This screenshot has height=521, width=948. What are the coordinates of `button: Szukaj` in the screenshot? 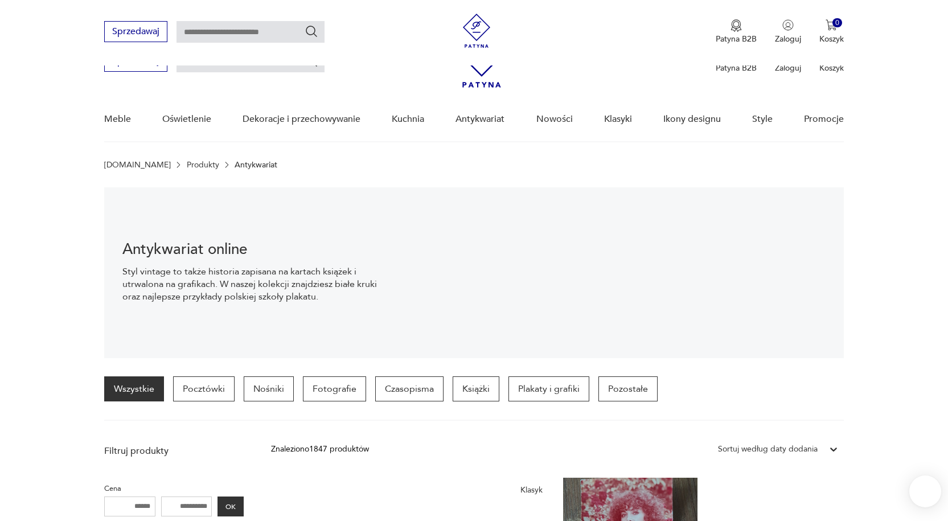 It's located at (311, 31).